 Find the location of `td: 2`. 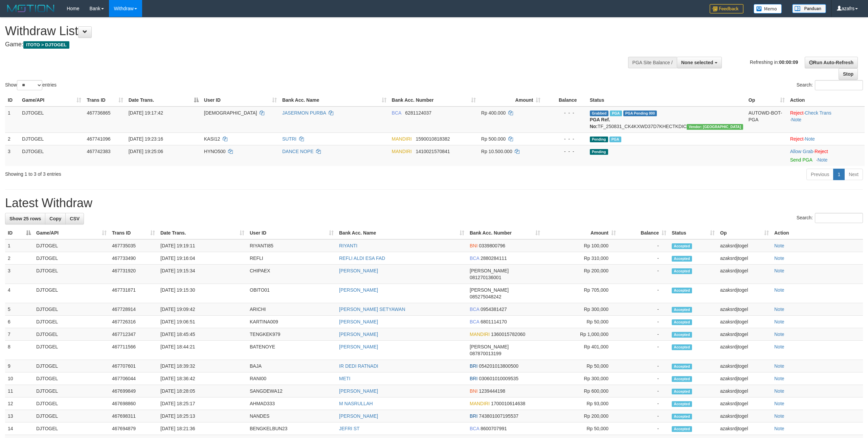

td: 2 is located at coordinates (12, 139).